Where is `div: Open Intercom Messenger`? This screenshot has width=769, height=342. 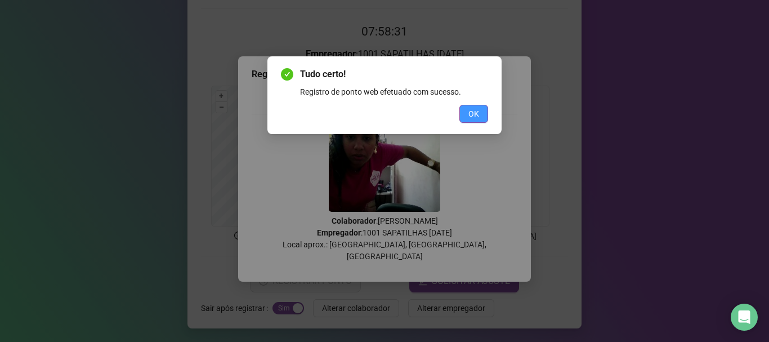 div: Open Intercom Messenger is located at coordinates (744, 317).